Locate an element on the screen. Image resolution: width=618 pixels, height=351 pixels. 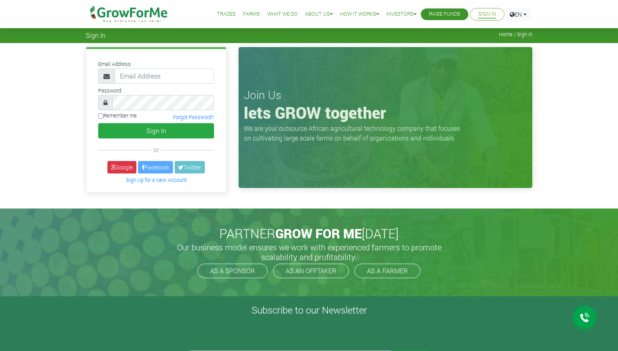
a: Google is located at coordinates (122, 167).